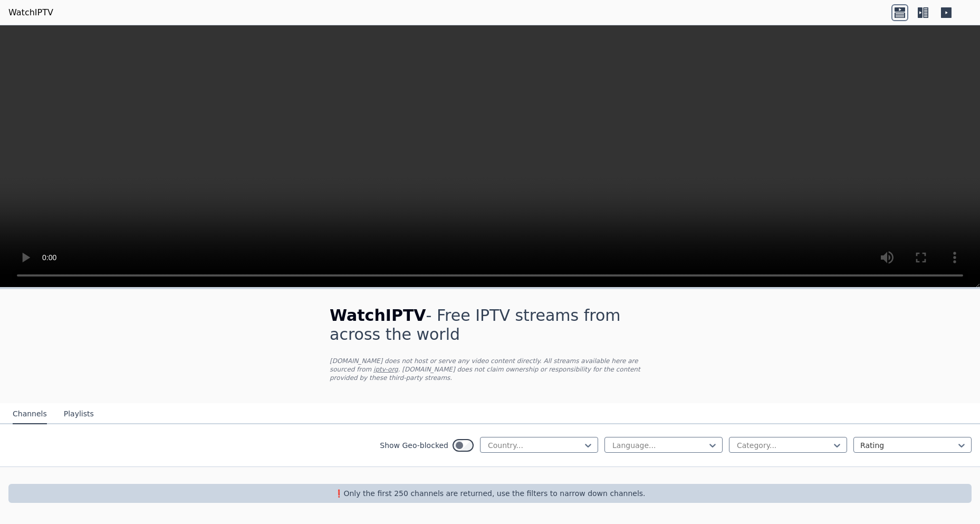 This screenshot has height=524, width=980. Describe the element at coordinates (78, 414) in the screenshot. I see `button: Playlists` at that location.